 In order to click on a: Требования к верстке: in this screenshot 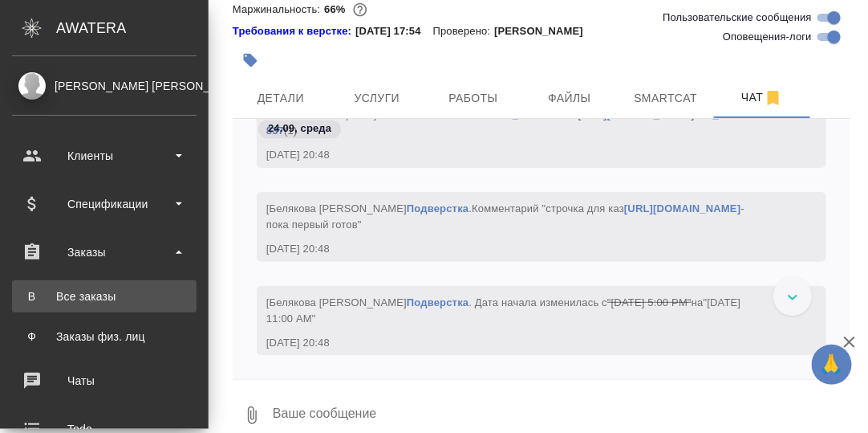, I will do `click(293, 32)`.